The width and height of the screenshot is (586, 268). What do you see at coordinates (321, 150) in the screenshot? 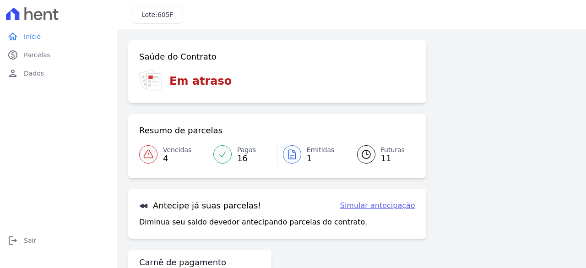
I see `span: Emitidas` at bounding box center [321, 150].